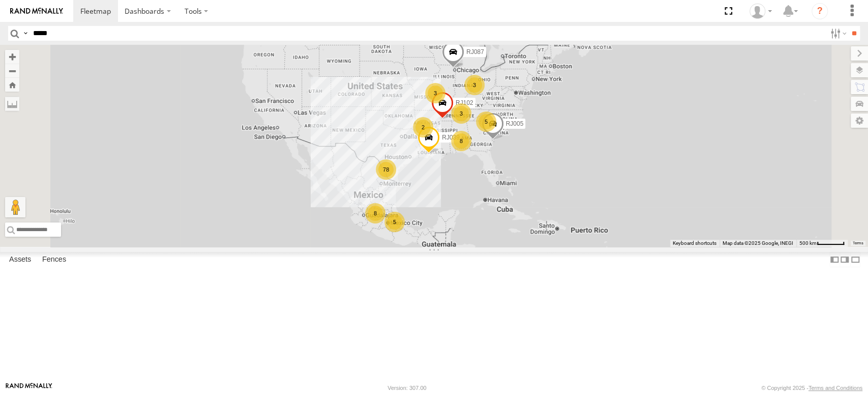 The width and height of the screenshot is (868, 393). Describe the element at coordinates (761, 12) in the screenshot. I see `div: CSR RAJO` at that location.